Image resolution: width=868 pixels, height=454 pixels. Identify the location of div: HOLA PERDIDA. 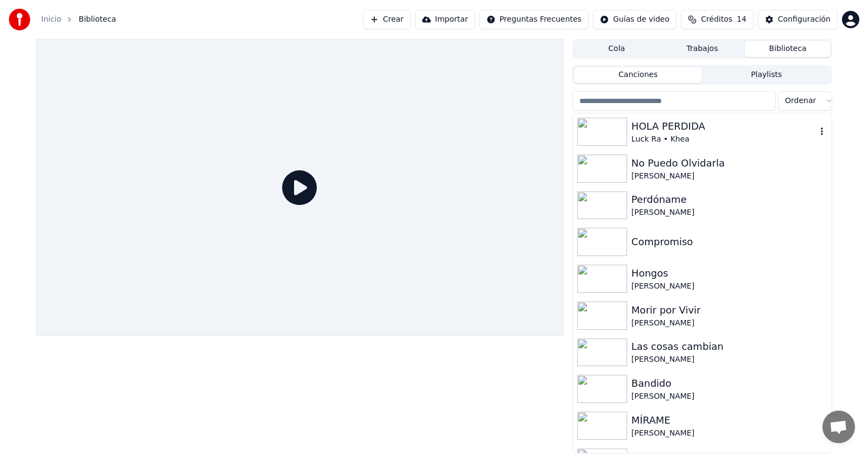
(724, 126).